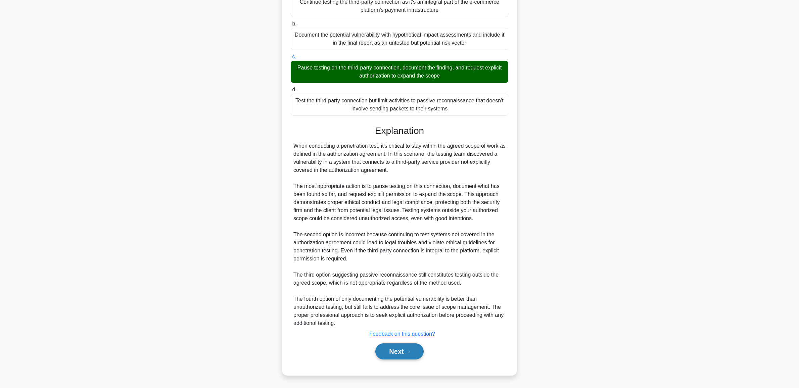  Describe the element at coordinates (402, 334) in the screenshot. I see `a: Feedback on this question?` at that location.